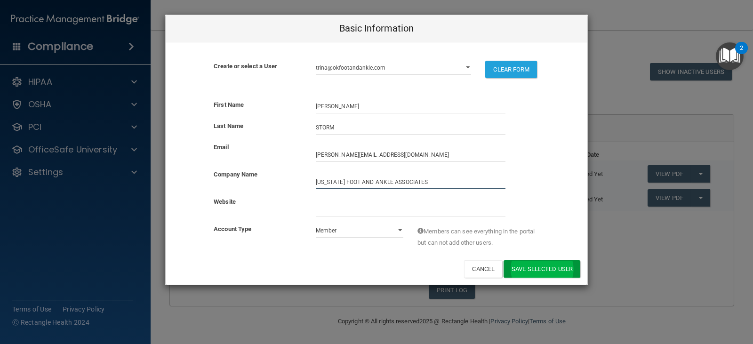 The image size is (753, 344). What do you see at coordinates (232, 229) in the screenshot?
I see `b: Account Type` at bounding box center [232, 229].